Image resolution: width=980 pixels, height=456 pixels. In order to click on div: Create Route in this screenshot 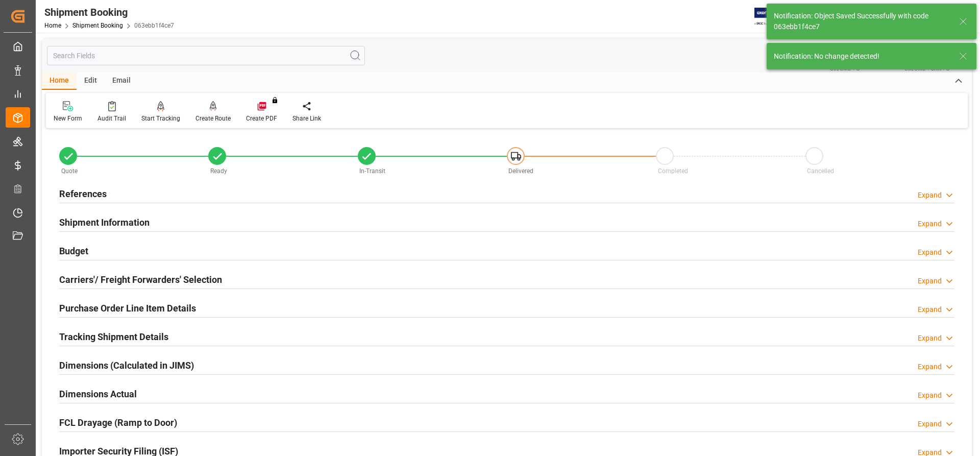, I will do `click(213, 118)`.